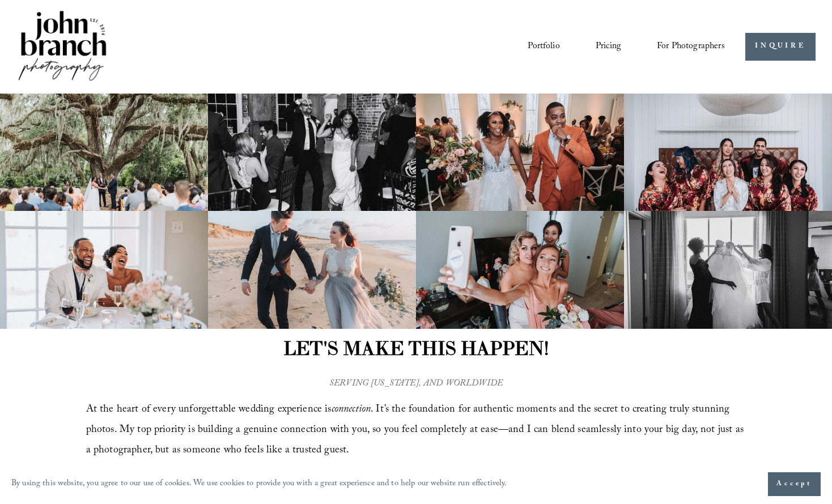  What do you see at coordinates (728, 152) in the screenshot?
I see `img: Group of people wearing floral robes, smiling and laughing, seated on a bed with a large white la...` at bounding box center [728, 152].